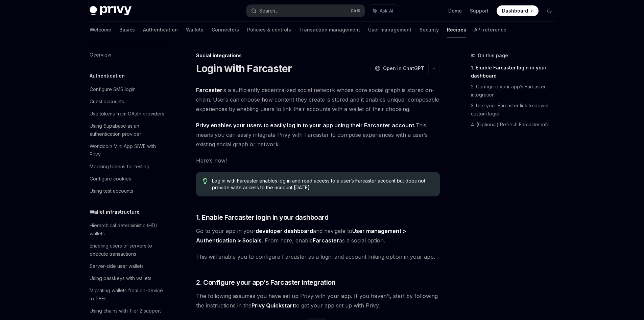 Image resolution: width=644 pixels, height=320 pixels. I want to click on span: Dashboard, so click(515, 11).